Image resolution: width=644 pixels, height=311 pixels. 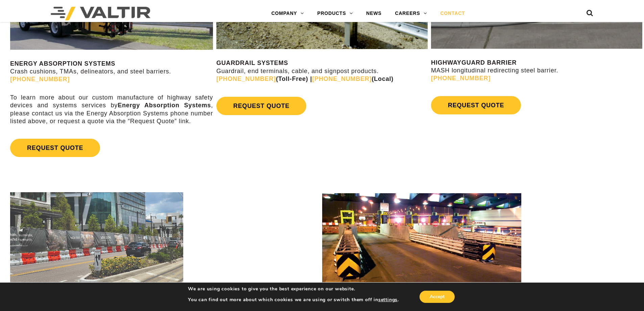 What do you see at coordinates (101, 14) in the screenshot?
I see `img: Valtir` at bounding box center [101, 14].